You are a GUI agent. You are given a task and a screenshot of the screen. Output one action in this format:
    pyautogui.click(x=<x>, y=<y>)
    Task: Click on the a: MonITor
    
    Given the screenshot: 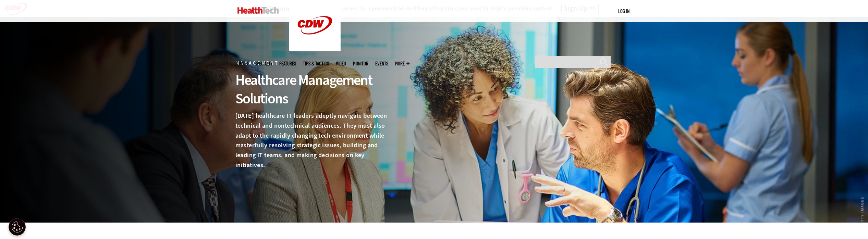 What is the action you would take?
    pyautogui.click(x=361, y=63)
    